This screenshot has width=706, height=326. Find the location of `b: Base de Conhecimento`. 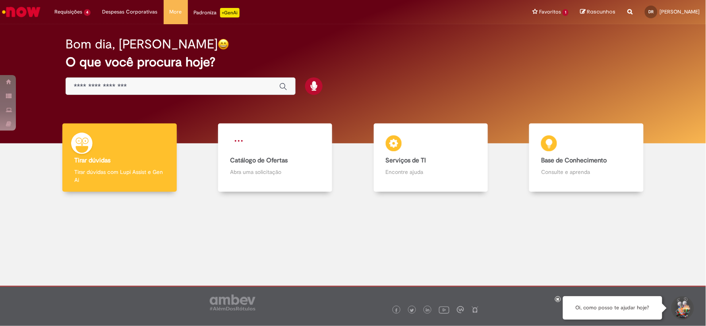

b: Base de Conhecimento is located at coordinates (573, 160).